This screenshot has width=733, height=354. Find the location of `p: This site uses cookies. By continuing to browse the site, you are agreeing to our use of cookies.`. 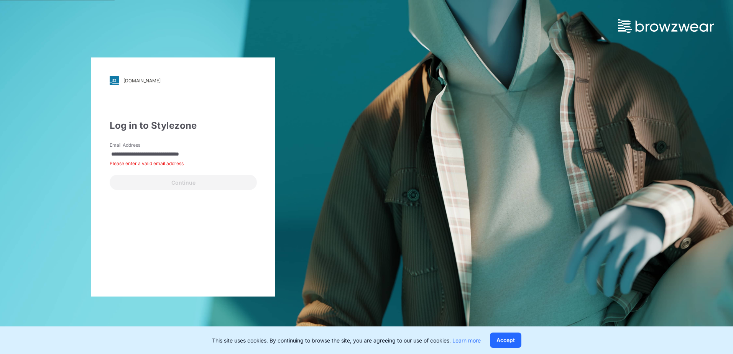

p: This site uses cookies. By continuing to browse the site, you are agreeing to our use of cookies. is located at coordinates (346, 340).